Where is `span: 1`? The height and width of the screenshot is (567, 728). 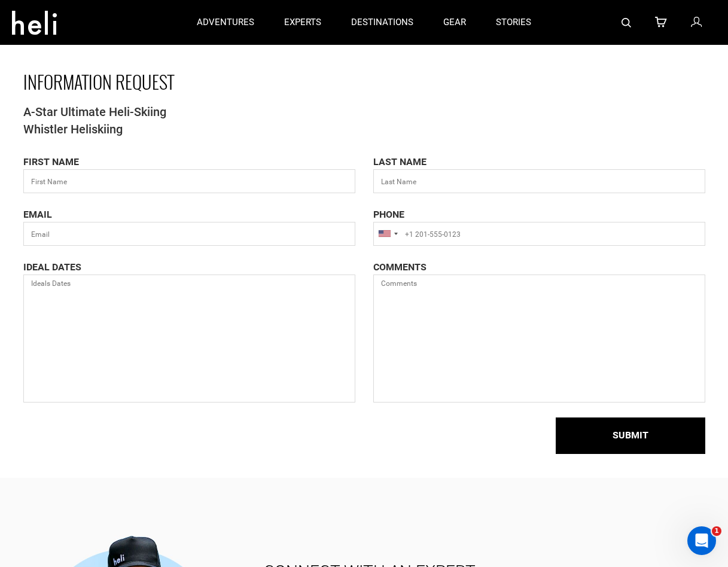
span: 1 is located at coordinates (717, 531).